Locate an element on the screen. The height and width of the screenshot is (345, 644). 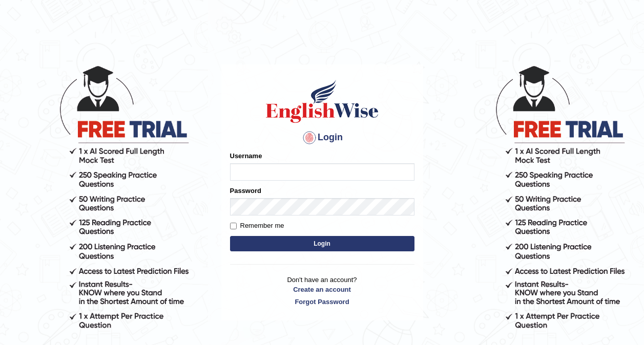
button: Login is located at coordinates (323, 244).